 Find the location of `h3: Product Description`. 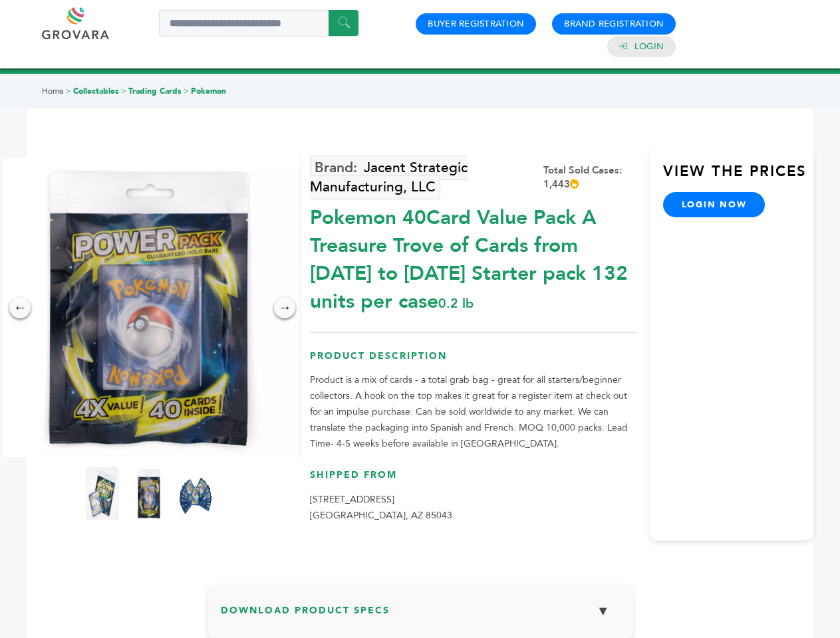

h3: Product Description is located at coordinates (473, 361).